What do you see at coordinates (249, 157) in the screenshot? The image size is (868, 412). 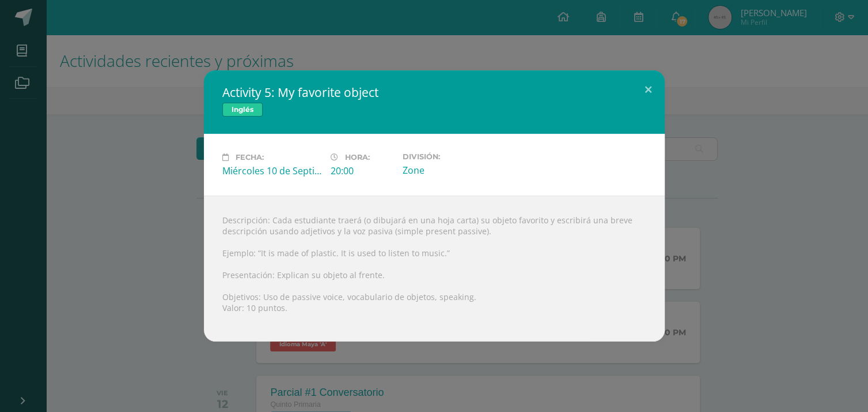 I see `span: Fecha:` at bounding box center [249, 157].